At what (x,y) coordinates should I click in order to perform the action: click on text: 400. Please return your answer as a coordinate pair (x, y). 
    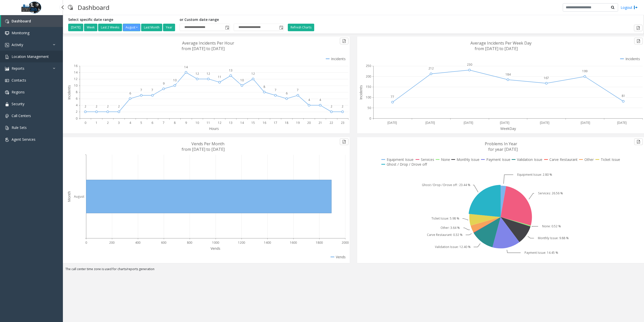
    Looking at the image, I should click on (138, 242).